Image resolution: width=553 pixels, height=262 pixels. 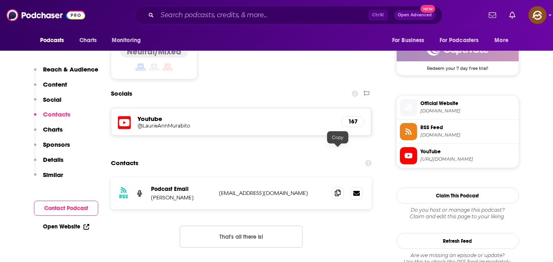 What do you see at coordinates (408, 41) in the screenshot?
I see `span: For Business` at bounding box center [408, 41].